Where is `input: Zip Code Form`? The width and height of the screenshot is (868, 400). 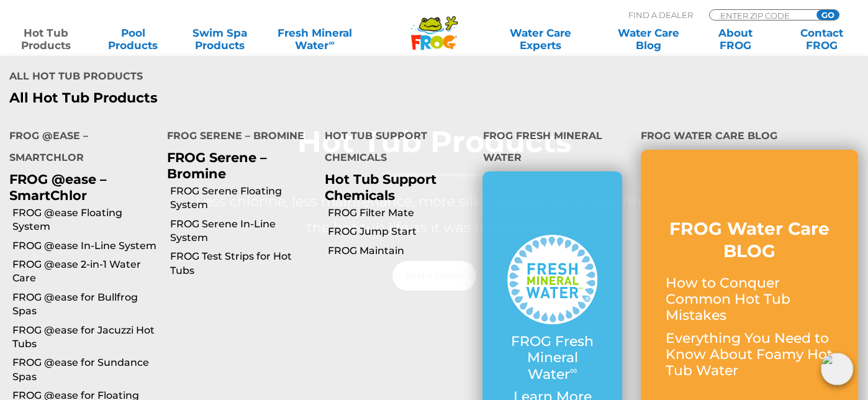 input: Zip Code Form is located at coordinates (761, 15).